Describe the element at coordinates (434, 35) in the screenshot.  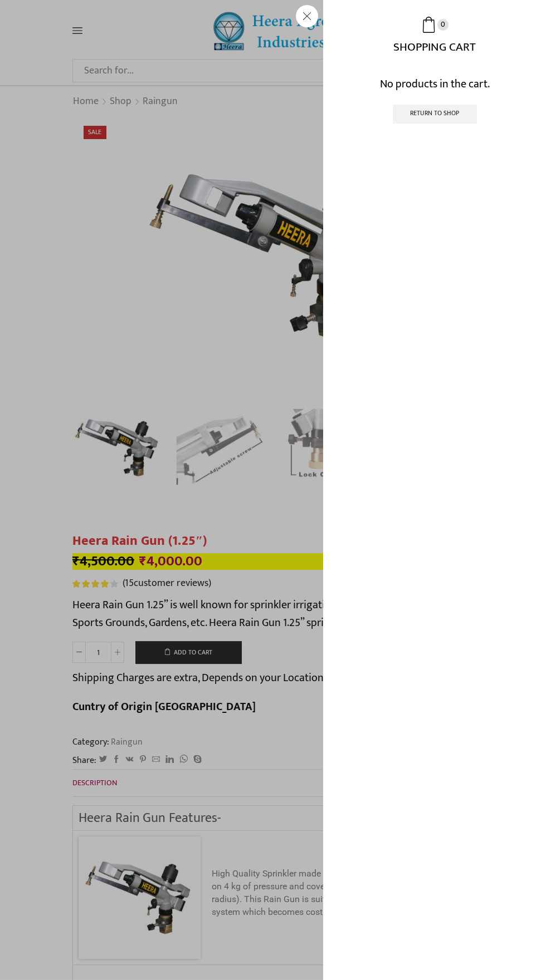
I see `a: 0 Shopping Cart` at that location.